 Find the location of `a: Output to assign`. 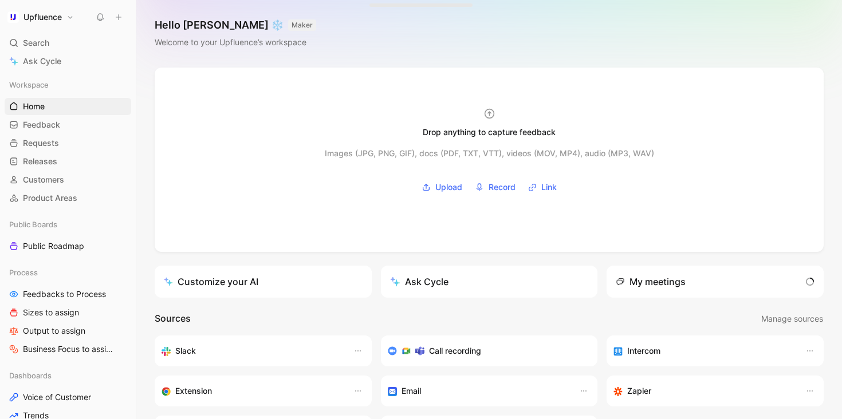

a: Output to assign is located at coordinates (68, 331).